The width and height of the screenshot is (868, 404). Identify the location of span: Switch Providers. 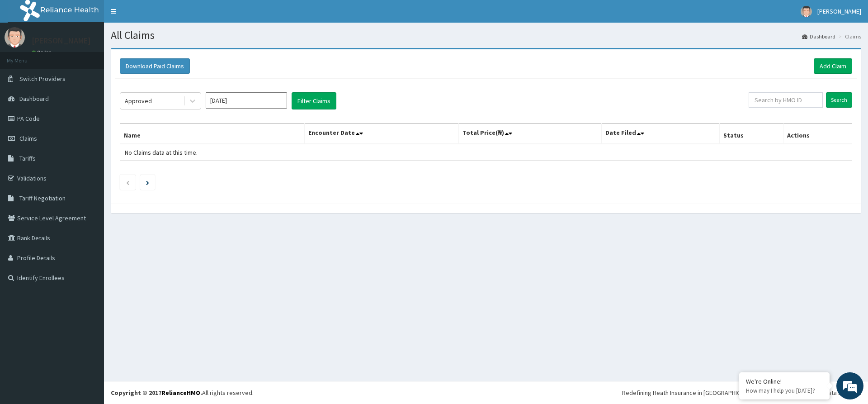
(42, 79).